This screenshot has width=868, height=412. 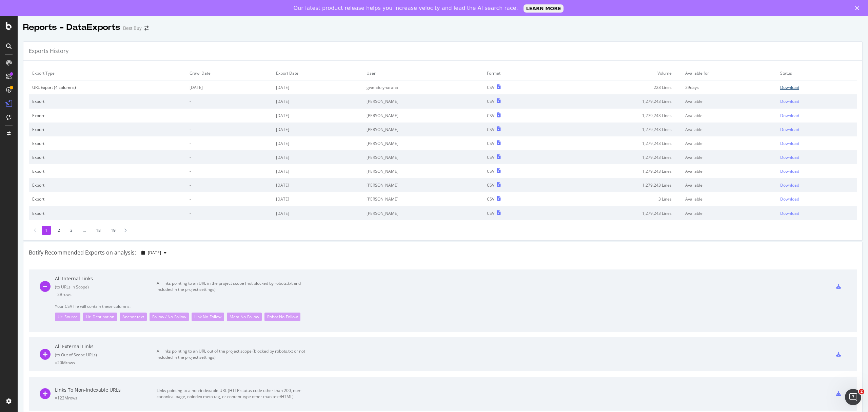 I want to click on div: Links pointing to a non-indexable URL (HTTP status code other than 200, non-canonical page, noind..., so click(x=233, y=393).